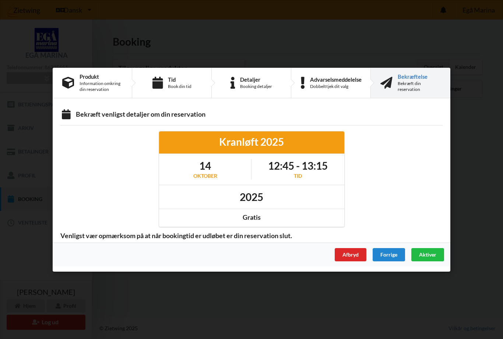 The image size is (503, 339). Describe the element at coordinates (336, 79) in the screenshot. I see `div: Advarselsmeddelelse` at that location.